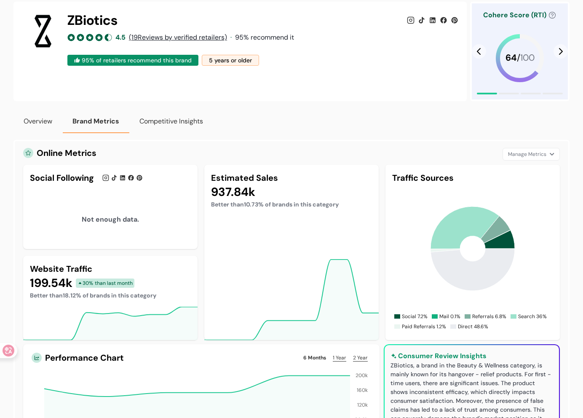  I want to click on span: Referrals 6.8%, so click(489, 316).